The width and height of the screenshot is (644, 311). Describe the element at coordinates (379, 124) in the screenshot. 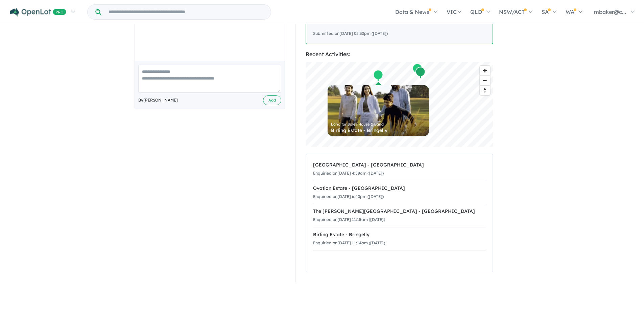

I see `div: Land for Sale | House & Land` at that location.